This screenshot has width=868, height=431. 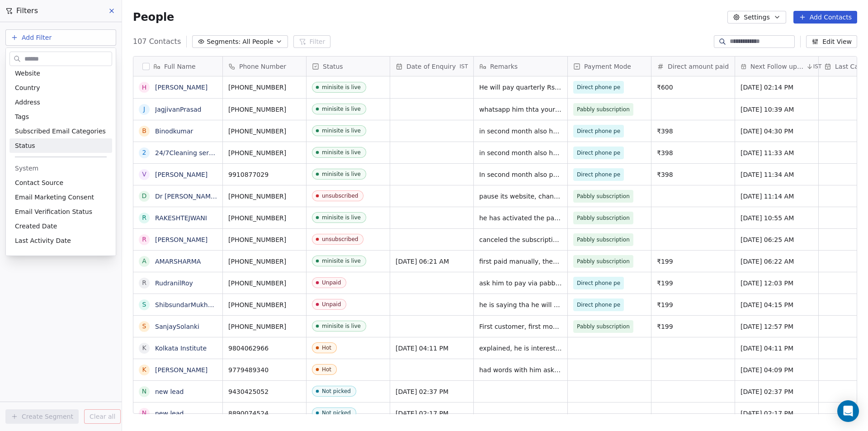 What do you see at coordinates (27, 88) in the screenshot?
I see `span: Country` at bounding box center [27, 88].